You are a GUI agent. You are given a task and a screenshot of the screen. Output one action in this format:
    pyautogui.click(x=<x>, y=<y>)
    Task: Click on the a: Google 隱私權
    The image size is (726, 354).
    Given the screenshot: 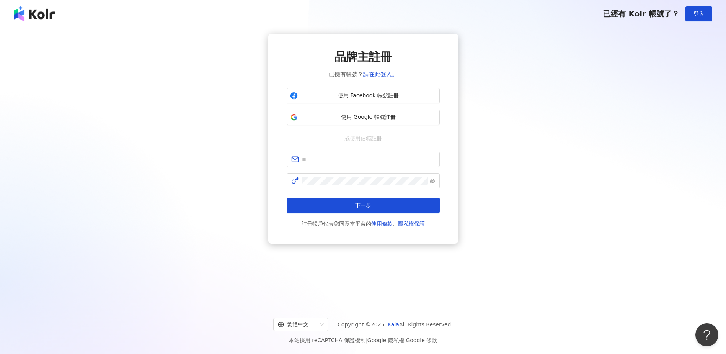 What is the action you would take?
    pyautogui.click(x=386, y=340)
    